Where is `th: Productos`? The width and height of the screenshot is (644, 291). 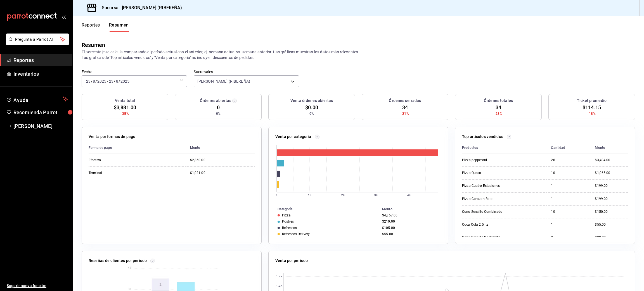 th: Productos is located at coordinates (504, 148).